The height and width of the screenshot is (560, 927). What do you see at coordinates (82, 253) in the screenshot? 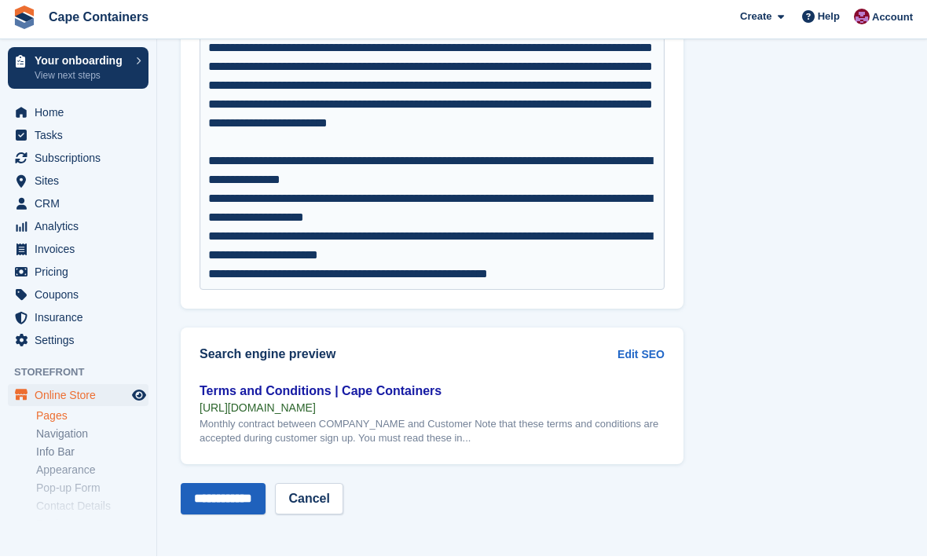
I see `span: Invoices` at bounding box center [82, 253].